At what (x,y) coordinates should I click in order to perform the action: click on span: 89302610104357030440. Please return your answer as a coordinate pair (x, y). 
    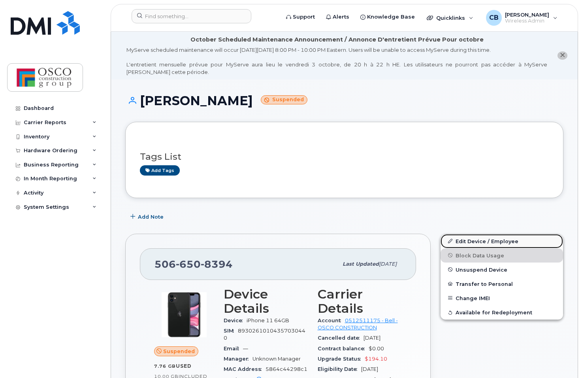
    Looking at the image, I should click on (264, 334).